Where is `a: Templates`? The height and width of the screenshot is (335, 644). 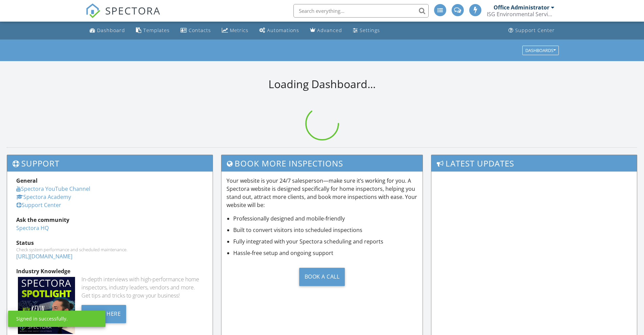
a: Templates is located at coordinates (153, 30).